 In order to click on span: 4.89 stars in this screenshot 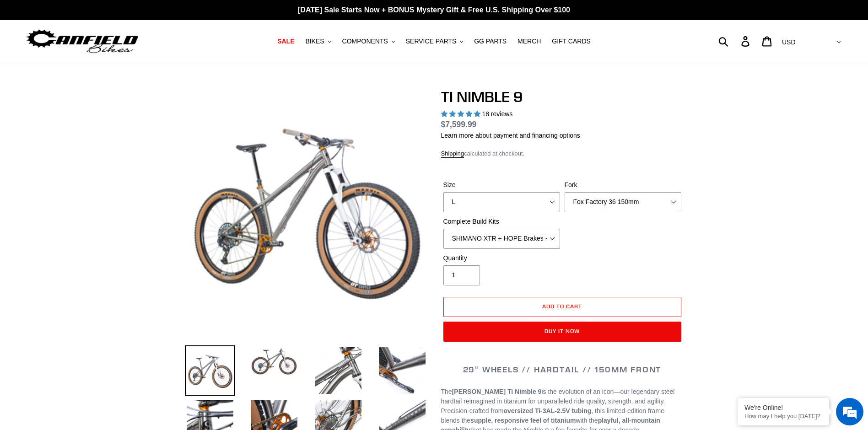, I will do `click(461, 114)`.